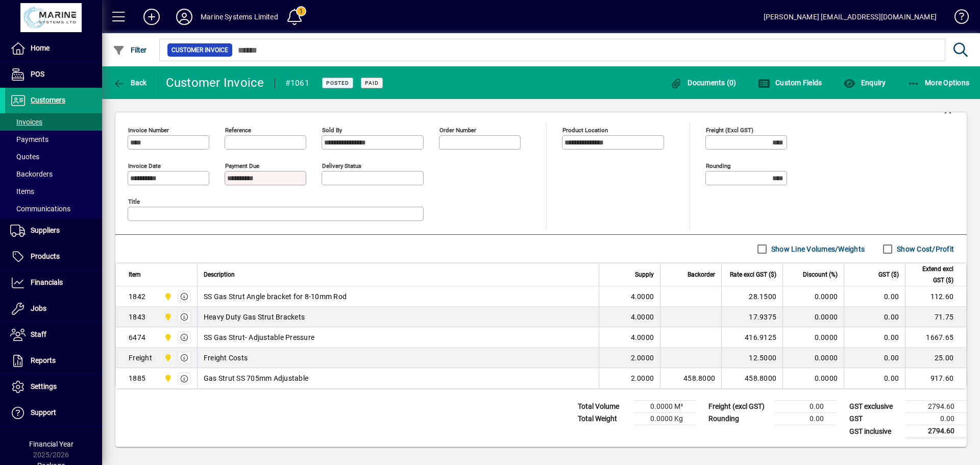 The image size is (980, 465). What do you see at coordinates (226, 358) in the screenshot?
I see `span: Freight Costs` at bounding box center [226, 358].